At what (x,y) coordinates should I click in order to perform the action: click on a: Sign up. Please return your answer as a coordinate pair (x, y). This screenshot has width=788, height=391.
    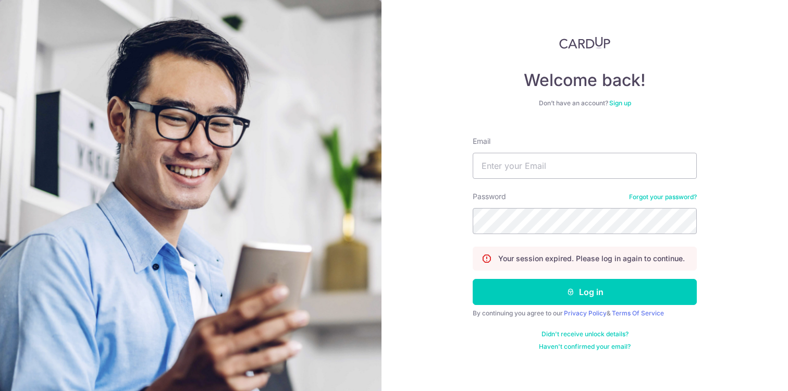
    Looking at the image, I should click on (620, 103).